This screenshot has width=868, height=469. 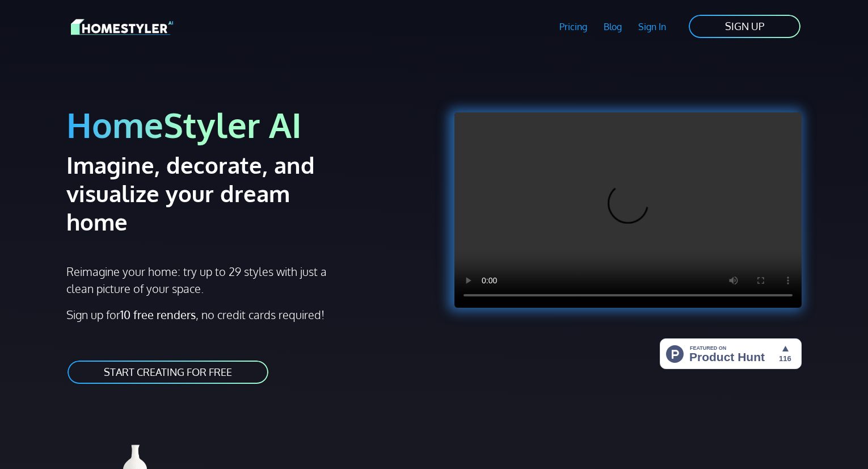 I want to click on a: START CREATING FOR FREE, so click(x=168, y=372).